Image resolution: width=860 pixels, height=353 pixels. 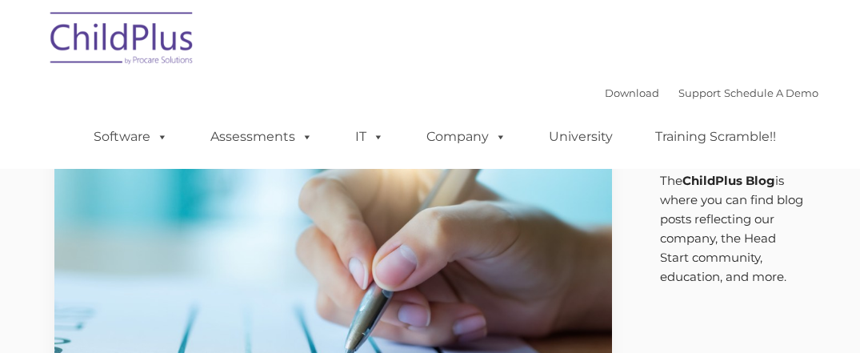 What do you see at coordinates (122, 41) in the screenshot?
I see `img: ChildPlus by Procare Solutions` at bounding box center [122, 41].